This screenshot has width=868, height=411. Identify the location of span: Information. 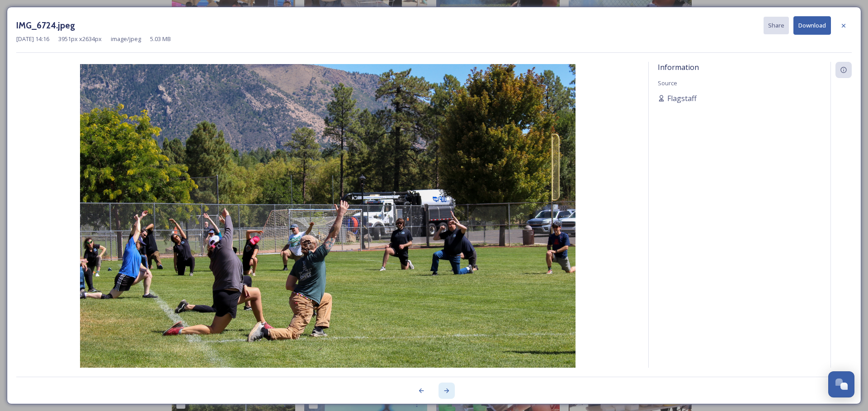
(678, 67).